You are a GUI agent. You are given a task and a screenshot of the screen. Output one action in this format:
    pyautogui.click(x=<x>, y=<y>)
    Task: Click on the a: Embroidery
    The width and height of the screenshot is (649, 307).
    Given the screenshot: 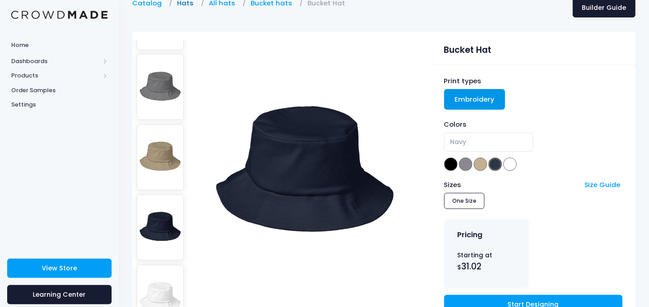 What is the action you would take?
    pyautogui.click(x=475, y=100)
    